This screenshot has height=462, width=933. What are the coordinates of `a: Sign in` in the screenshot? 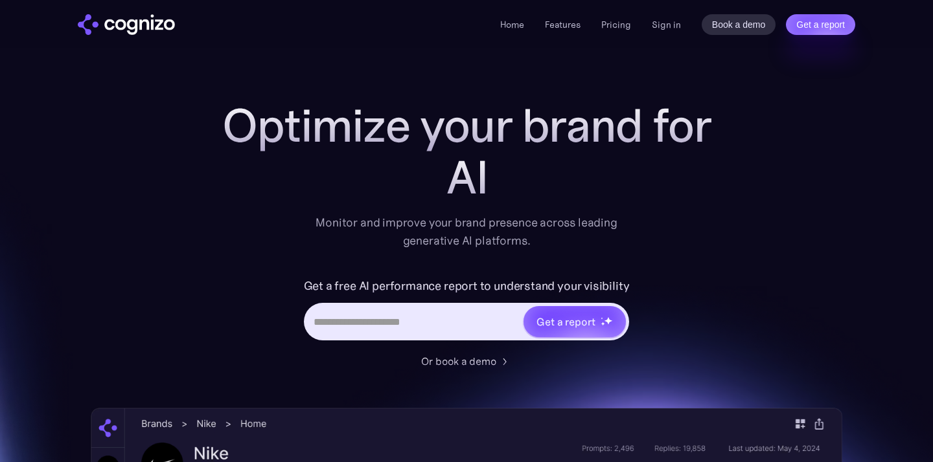 It's located at (666, 25).